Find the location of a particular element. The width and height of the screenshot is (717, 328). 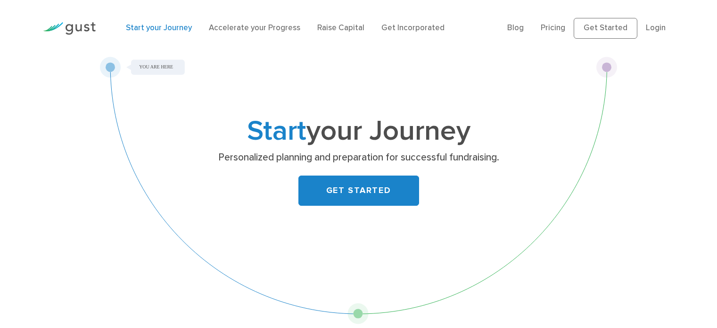

a: Get Incorporated is located at coordinates (413, 28).